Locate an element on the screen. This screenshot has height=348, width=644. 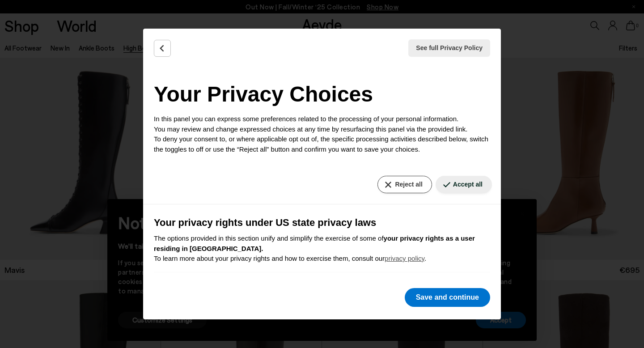
button: Save and continue is located at coordinates (447, 298).